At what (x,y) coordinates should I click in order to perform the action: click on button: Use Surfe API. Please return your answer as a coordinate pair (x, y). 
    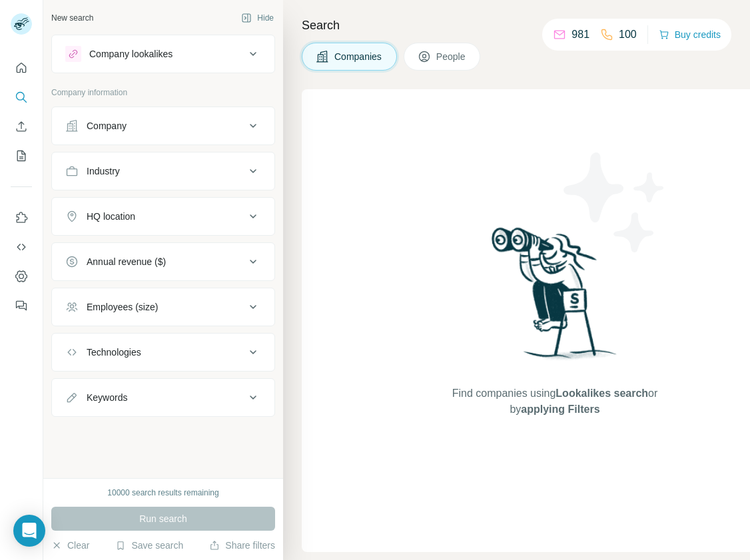
    Looking at the image, I should click on (21, 247).